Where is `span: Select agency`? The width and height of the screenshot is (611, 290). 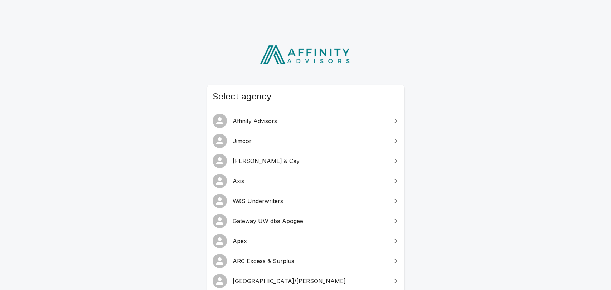 span: Select agency is located at coordinates (306, 97).